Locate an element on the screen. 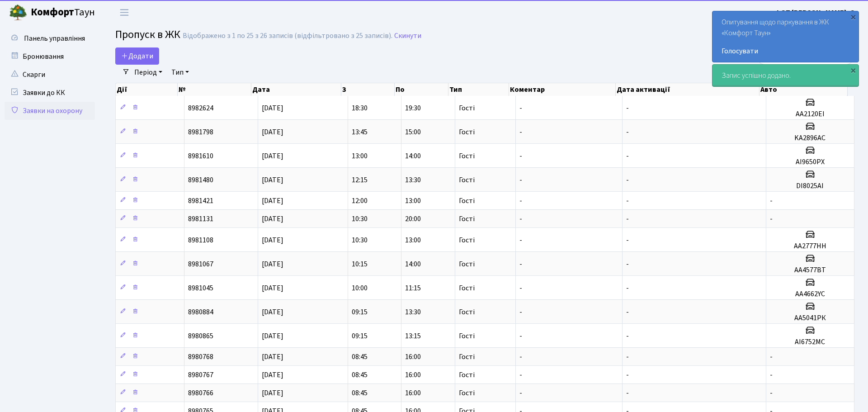 The height and width of the screenshot is (412, 868). span: Додати is located at coordinates (137, 56).